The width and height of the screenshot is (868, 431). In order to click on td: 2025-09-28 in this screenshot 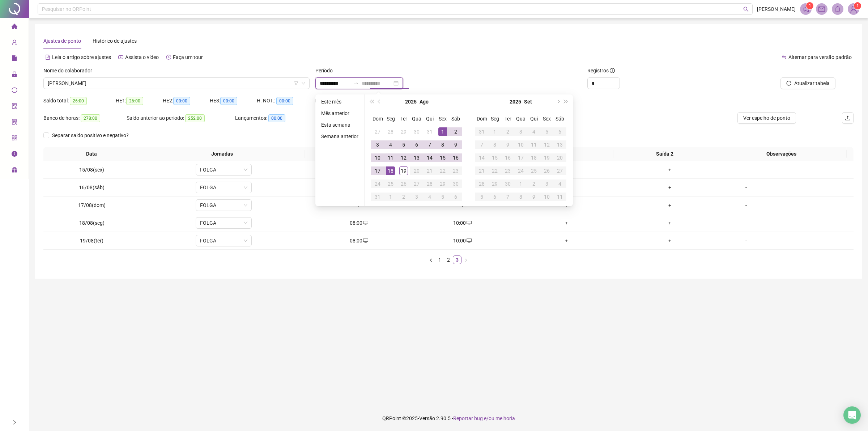, I will do `click(482, 184)`.